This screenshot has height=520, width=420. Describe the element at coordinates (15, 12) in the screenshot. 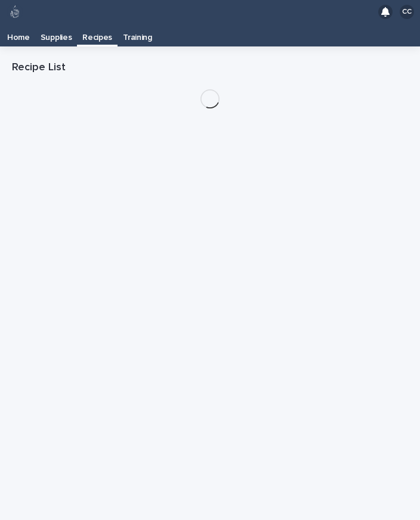

I see `img: 80hjoBaRqlyywVK24fQd` at that location.